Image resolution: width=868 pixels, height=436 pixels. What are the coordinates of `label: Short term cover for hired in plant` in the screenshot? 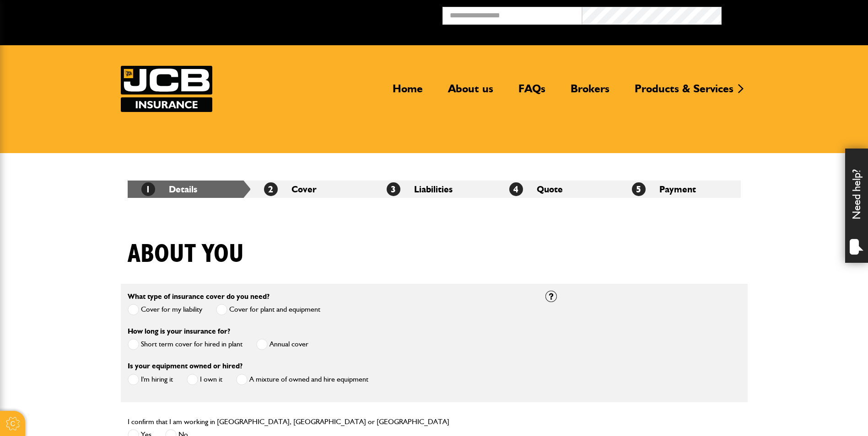 It's located at (185, 344).